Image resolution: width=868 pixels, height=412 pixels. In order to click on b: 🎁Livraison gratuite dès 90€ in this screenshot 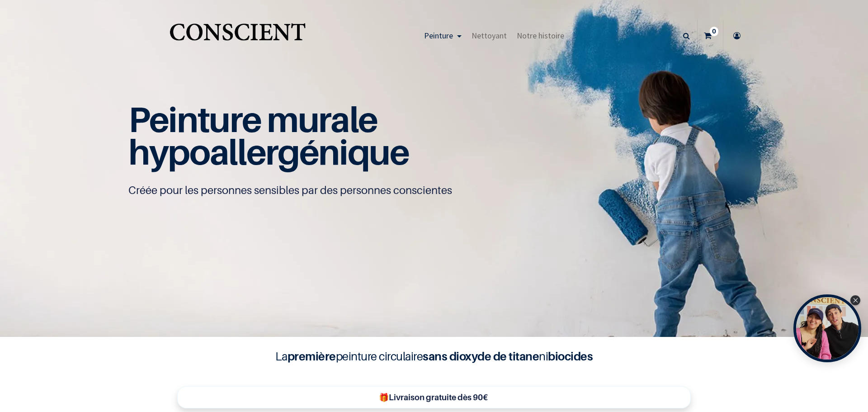, I will do `click(433, 397)`.